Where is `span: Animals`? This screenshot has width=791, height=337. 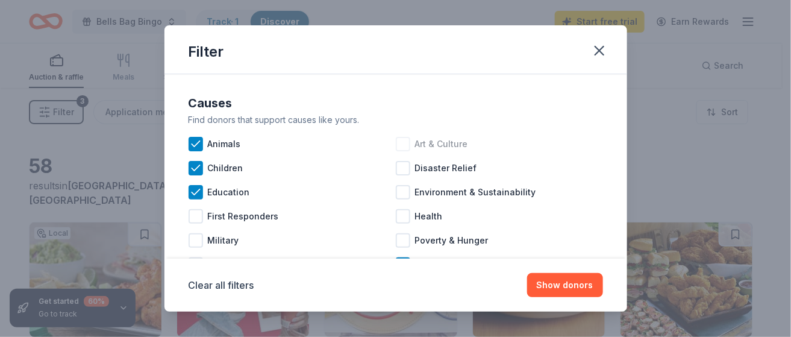
span: Animals is located at coordinates (224, 144).